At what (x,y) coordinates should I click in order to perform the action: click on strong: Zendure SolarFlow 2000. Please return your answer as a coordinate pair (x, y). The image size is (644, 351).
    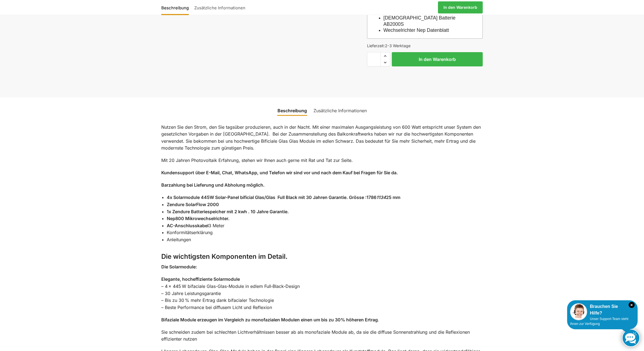
    Looking at the image, I should click on (193, 205).